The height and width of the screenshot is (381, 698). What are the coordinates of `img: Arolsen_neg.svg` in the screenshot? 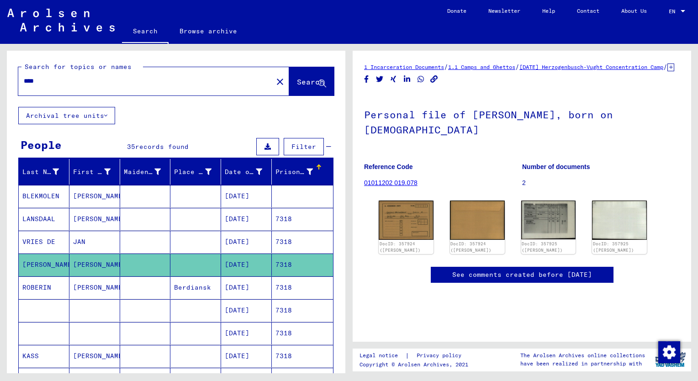 It's located at (61, 20).